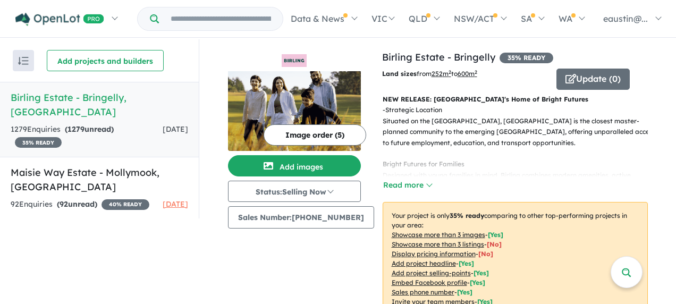 The width and height of the screenshot is (676, 304). I want to click on u: Sales phone number, so click(423, 292).